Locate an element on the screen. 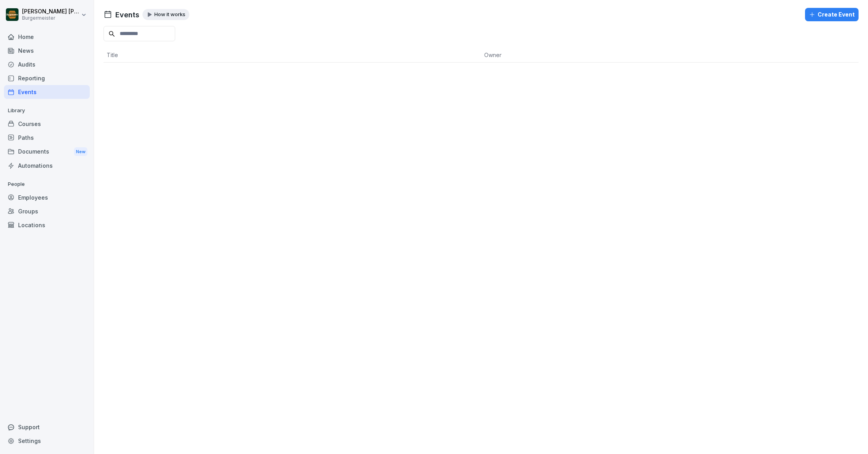 The height and width of the screenshot is (454, 868). div: Support is located at coordinates (47, 426).